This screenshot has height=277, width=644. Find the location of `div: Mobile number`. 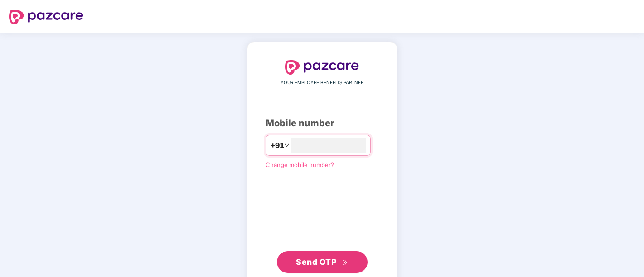

div: Mobile number is located at coordinates (322, 123).